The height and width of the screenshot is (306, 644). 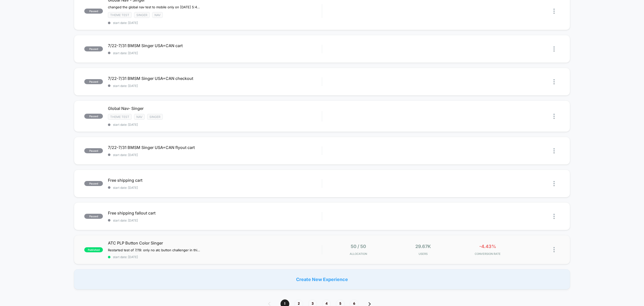 What do you see at coordinates (215, 213) in the screenshot?
I see `span: Free shipping fallout cart` at bounding box center [215, 213].